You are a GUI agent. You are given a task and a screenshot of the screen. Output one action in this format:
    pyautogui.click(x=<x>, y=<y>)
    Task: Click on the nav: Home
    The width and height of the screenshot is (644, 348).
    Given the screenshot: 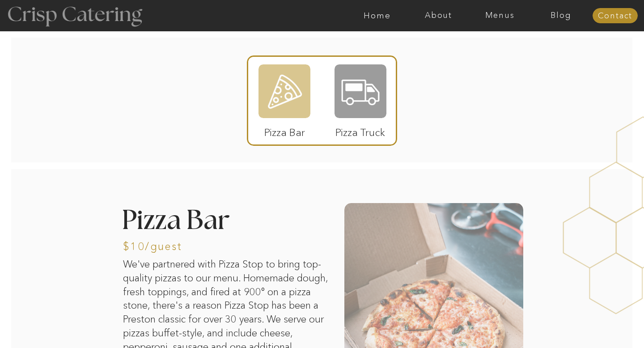 What is the action you would take?
    pyautogui.click(x=377, y=16)
    